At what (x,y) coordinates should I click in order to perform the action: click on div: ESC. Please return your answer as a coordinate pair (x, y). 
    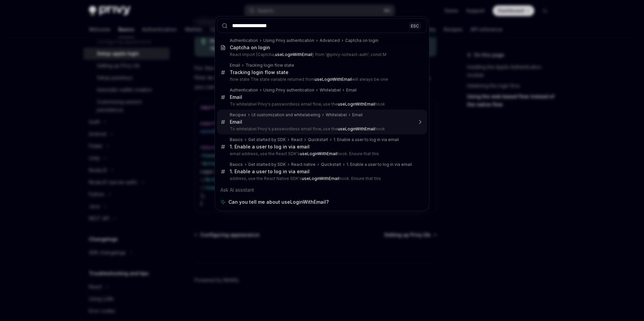
    Looking at the image, I should click on (415, 26).